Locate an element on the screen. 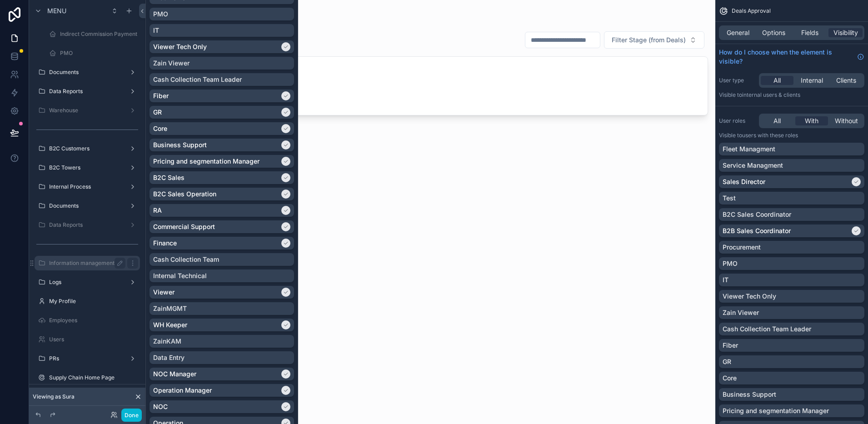  p: Operation Manager is located at coordinates (182, 391).